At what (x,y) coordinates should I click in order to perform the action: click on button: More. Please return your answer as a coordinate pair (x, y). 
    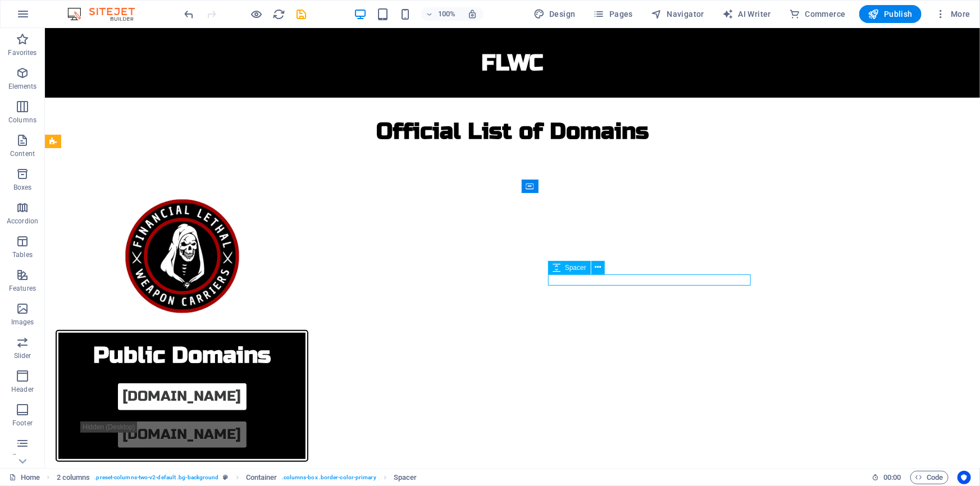
    Looking at the image, I should click on (952, 14).